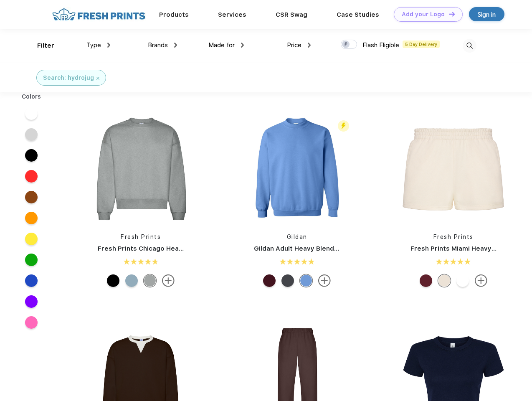 This screenshot has height=401, width=532. I want to click on span: Made for, so click(221, 45).